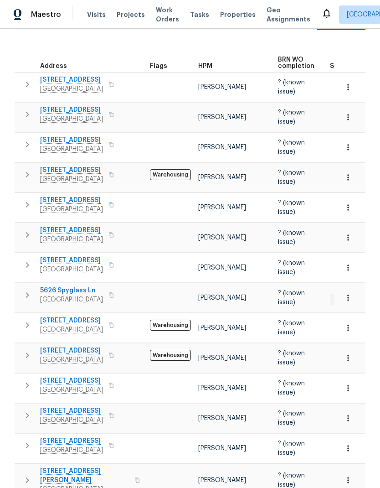 Image resolution: width=380 pixels, height=488 pixels. I want to click on span: Visits, so click(96, 15).